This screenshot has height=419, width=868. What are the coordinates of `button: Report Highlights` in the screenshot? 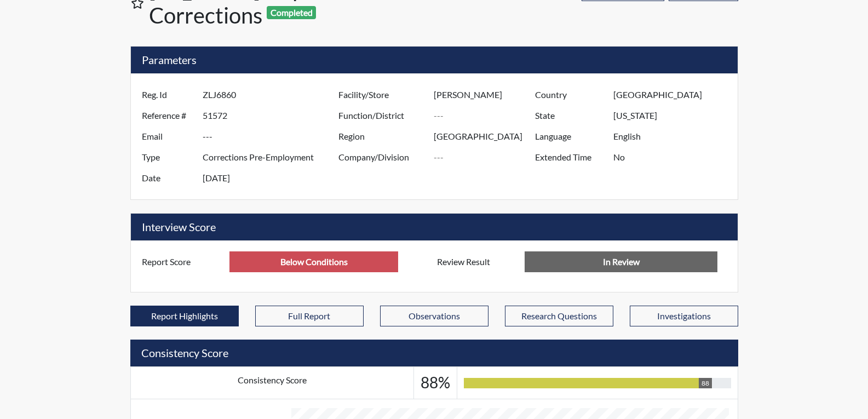 It's located at (185, 316).